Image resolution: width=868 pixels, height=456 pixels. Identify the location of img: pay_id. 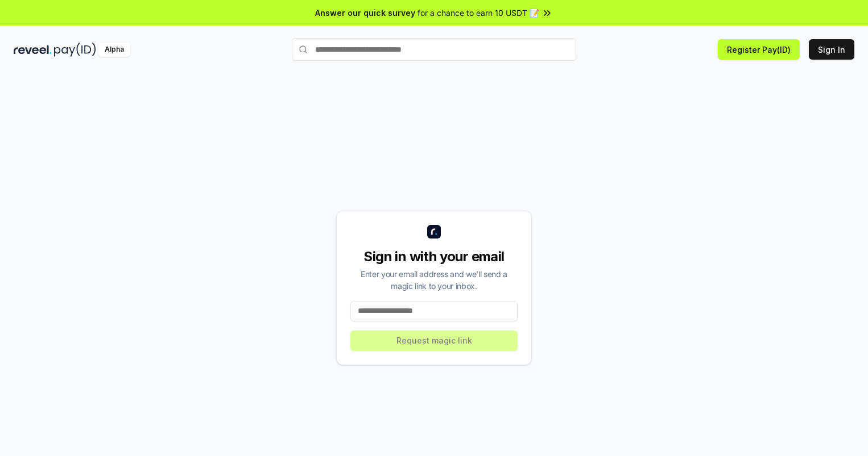
(75, 49).